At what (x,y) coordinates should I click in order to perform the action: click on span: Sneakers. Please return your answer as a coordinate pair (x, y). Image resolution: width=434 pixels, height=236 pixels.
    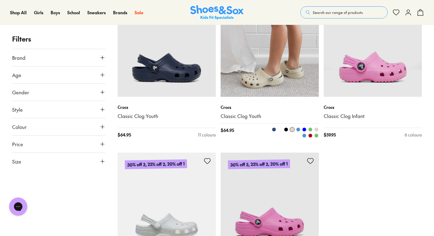
    Looking at the image, I should click on (96, 12).